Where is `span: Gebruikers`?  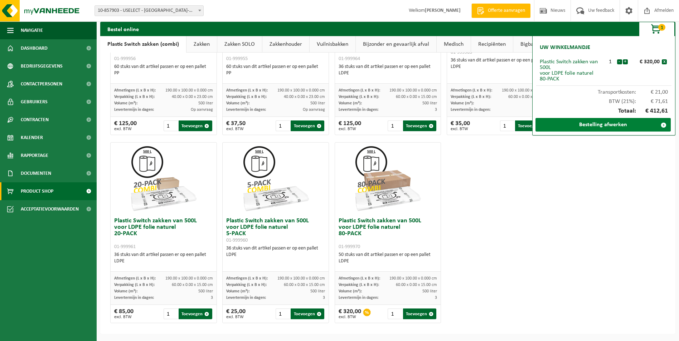
span: Gebruikers is located at coordinates (34, 102).